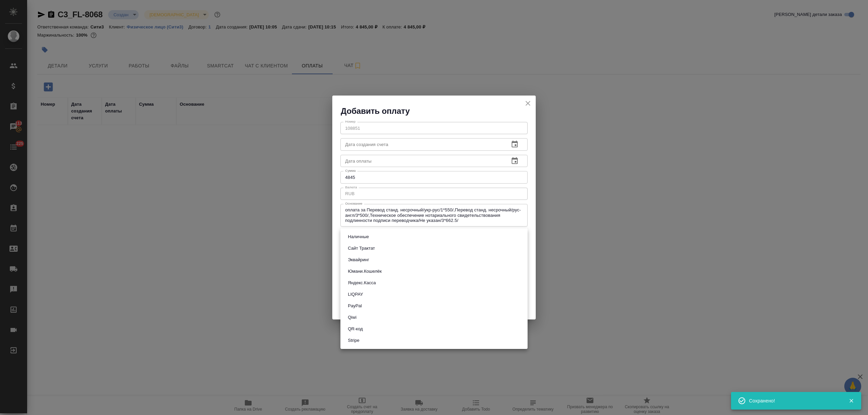  I want to click on button: Эквайринг, so click(358, 260).